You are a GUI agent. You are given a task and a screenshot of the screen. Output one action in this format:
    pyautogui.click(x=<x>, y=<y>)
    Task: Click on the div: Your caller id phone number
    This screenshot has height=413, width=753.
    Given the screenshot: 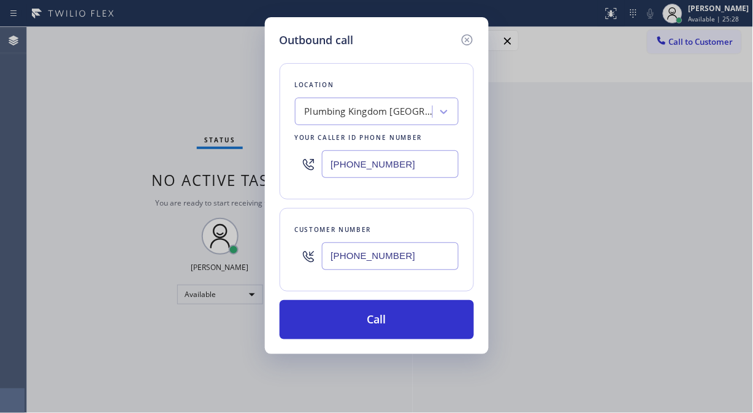 What is the action you would take?
    pyautogui.click(x=377, y=137)
    